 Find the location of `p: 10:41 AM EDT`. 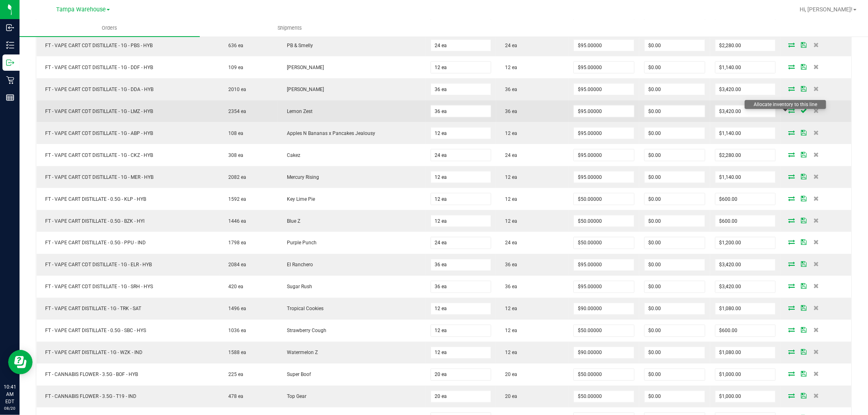

p: 10:41 AM EDT is located at coordinates (10, 395).